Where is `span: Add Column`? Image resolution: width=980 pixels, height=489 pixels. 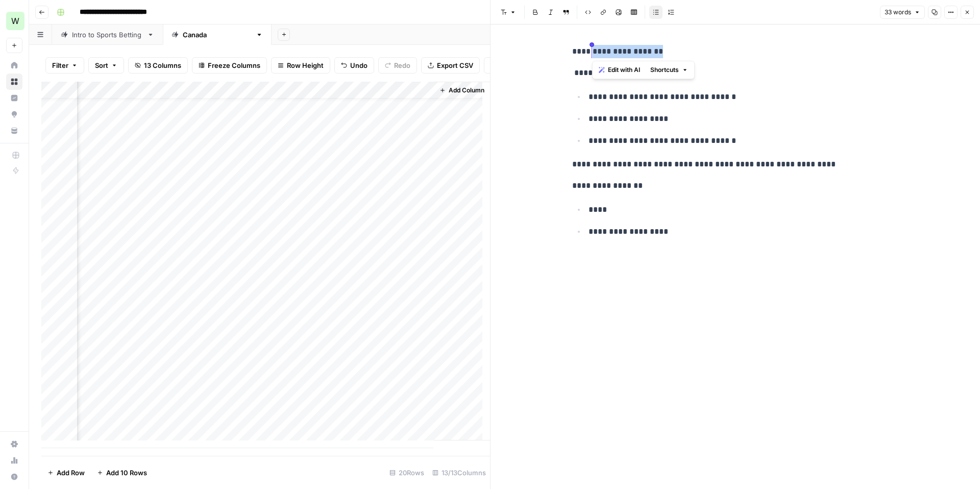
span: Add Column is located at coordinates (467, 90).